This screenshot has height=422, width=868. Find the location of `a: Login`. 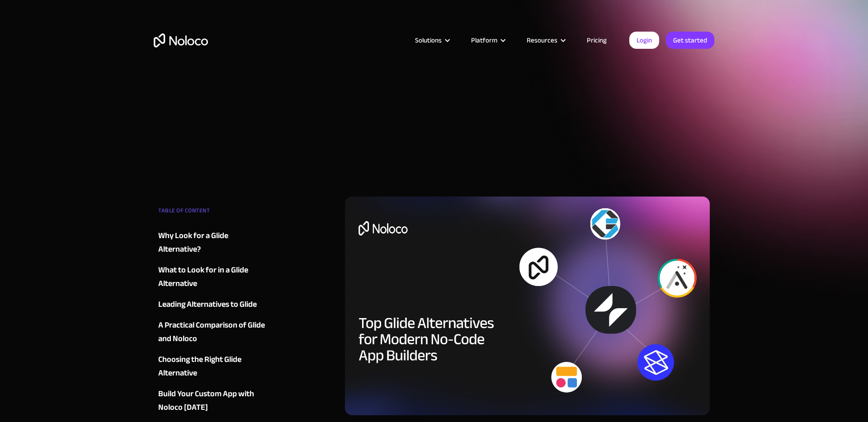

a: Login is located at coordinates (644, 40).